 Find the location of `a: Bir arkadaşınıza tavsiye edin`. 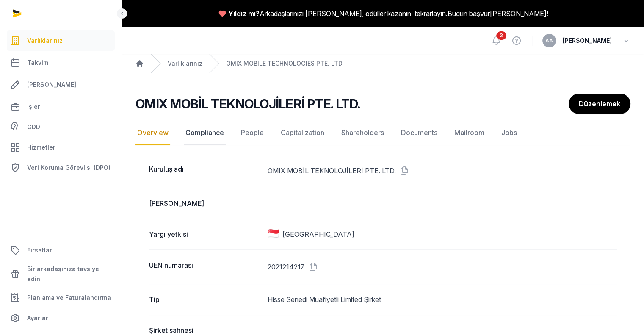

a: Bir arkadaşınıza tavsiye edin is located at coordinates (61, 274).